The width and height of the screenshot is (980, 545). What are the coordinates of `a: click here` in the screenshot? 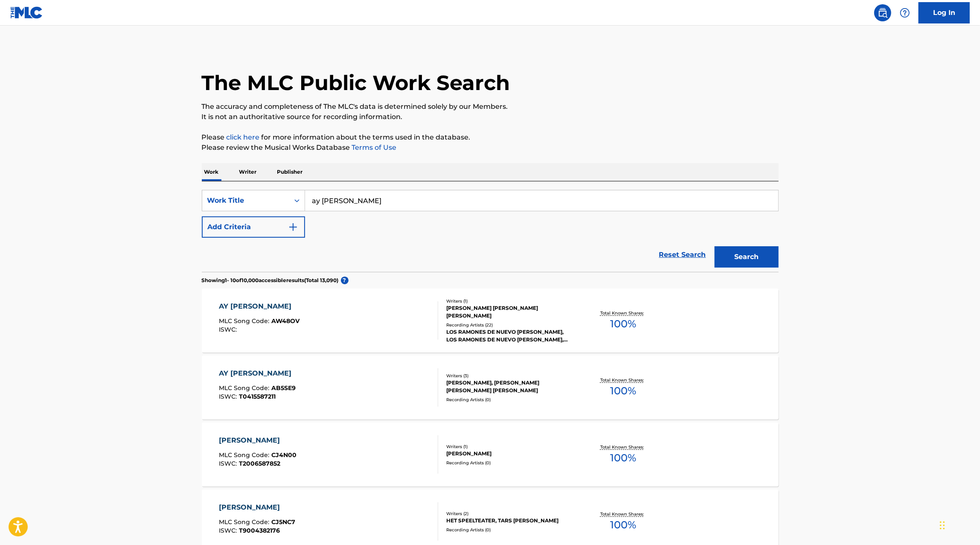 It's located at (243, 137).